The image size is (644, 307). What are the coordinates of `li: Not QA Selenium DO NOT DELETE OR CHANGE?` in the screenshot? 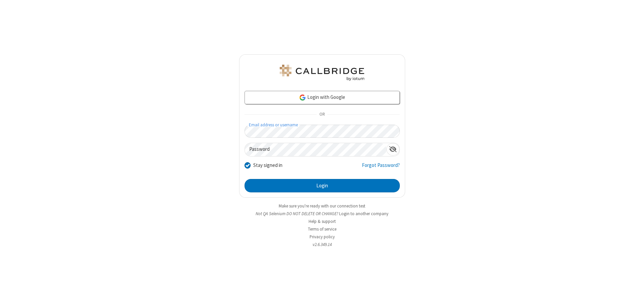 It's located at (322, 213).